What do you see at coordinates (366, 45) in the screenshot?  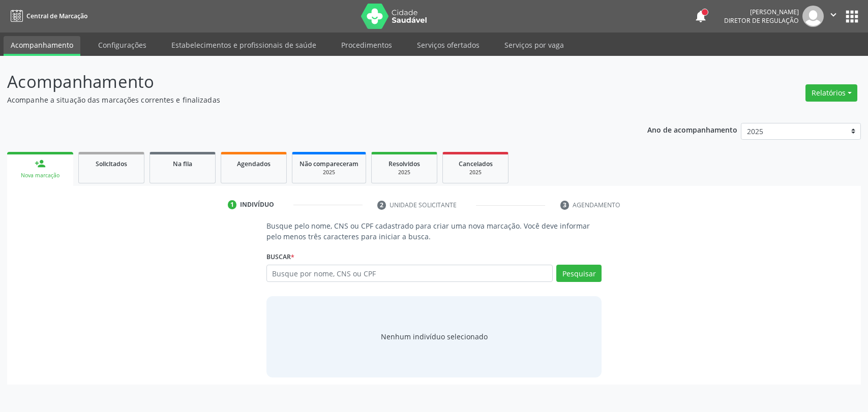 I see `a: Procedimentos` at bounding box center [366, 45].